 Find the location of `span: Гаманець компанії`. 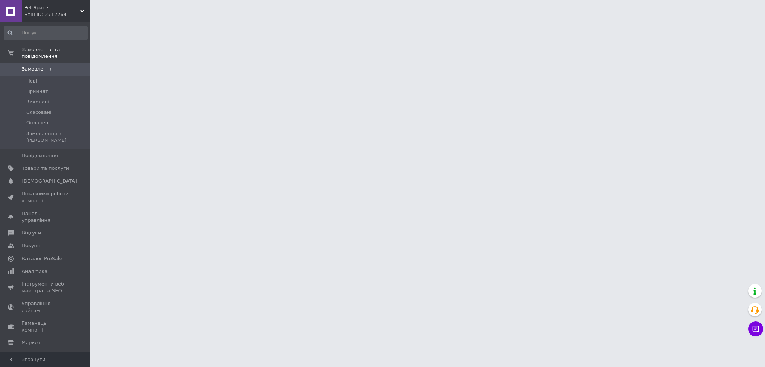

span: Гаманець компанії is located at coordinates (45, 327).